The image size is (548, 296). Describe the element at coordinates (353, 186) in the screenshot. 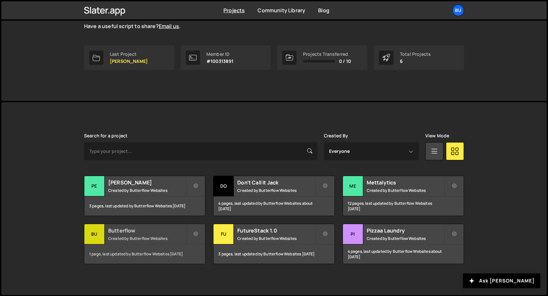

I see `div: Me` at that location.